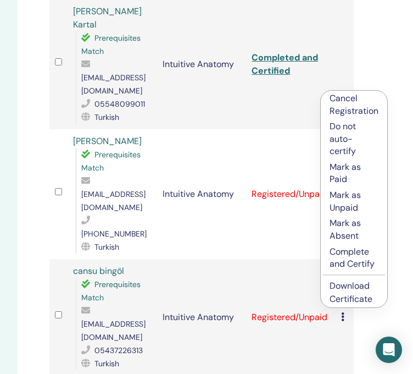 Image resolution: width=413 pixels, height=374 pixels. Describe the element at coordinates (120, 104) in the screenshot. I see `span: 05548099011` at that location.